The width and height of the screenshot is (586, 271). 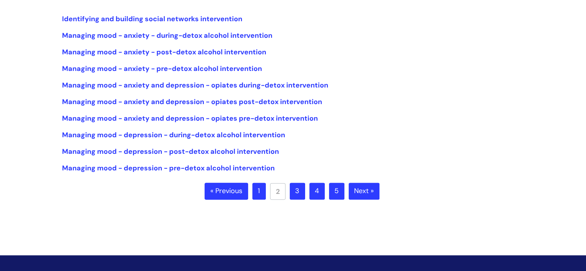 What do you see at coordinates (317, 191) in the screenshot?
I see `a: 4` at bounding box center [317, 191].